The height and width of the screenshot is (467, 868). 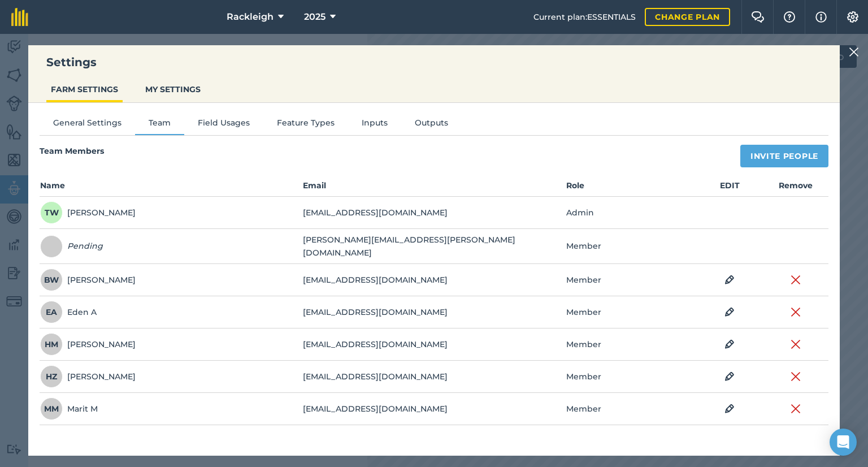 What do you see at coordinates (374, 125) in the screenshot?
I see `button: Inputs` at bounding box center [374, 125].